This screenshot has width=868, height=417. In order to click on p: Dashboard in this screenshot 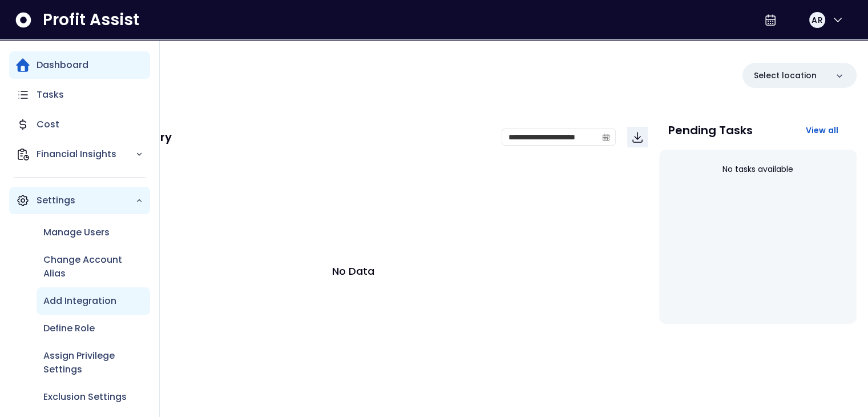, I will do `click(62, 65)`.